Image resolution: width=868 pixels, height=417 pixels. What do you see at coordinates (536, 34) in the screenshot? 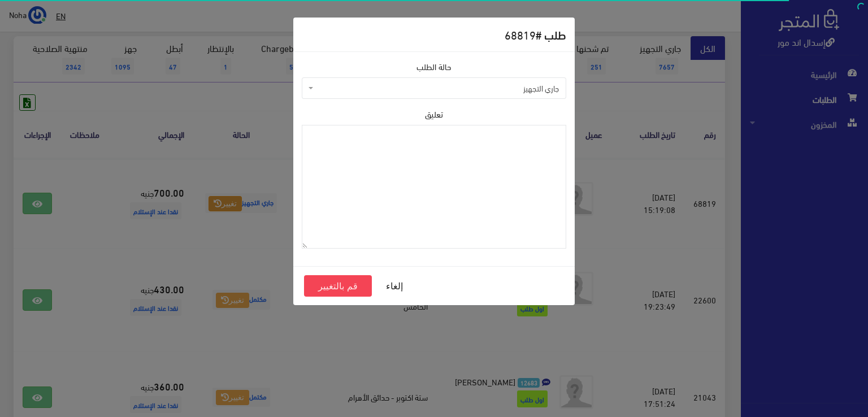
I see `h5: طلب #` at bounding box center [536, 34].